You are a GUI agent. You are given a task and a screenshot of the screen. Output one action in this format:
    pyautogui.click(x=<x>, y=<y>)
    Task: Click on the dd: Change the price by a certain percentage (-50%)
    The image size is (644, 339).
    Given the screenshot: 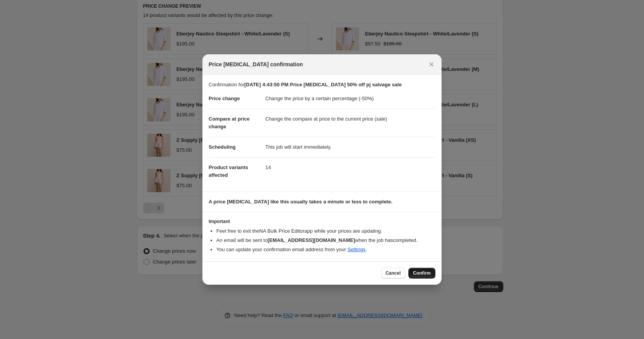 What is the action you would take?
    pyautogui.click(x=350, y=99)
    